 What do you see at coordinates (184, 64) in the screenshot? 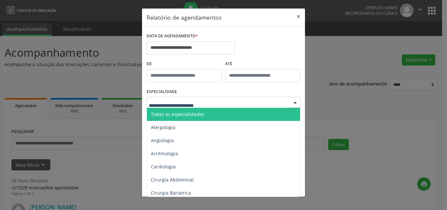
I see `label: De` at bounding box center [184, 64].